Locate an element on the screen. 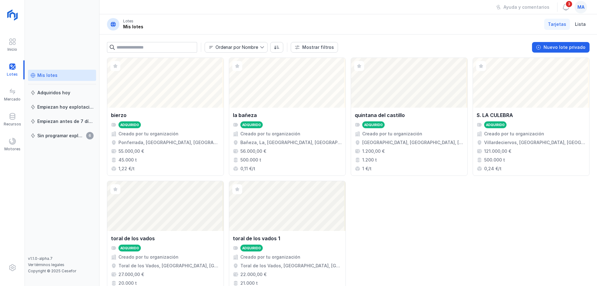  a: Sin programar explotación6 is located at coordinates (62, 136).